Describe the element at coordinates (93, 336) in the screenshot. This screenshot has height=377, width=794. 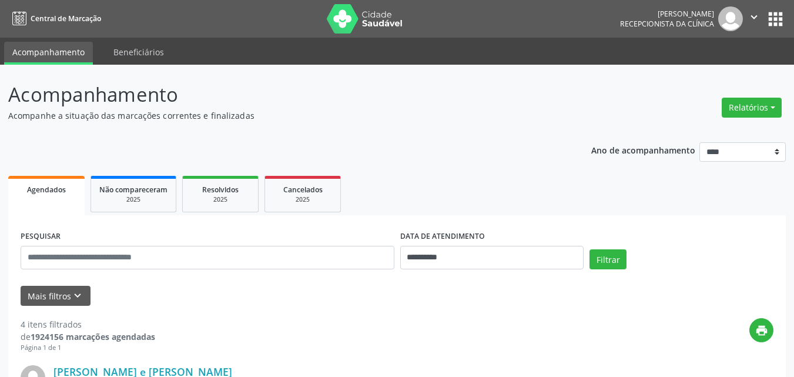
I see `strong: 1924156 marcações agendadas` at that location.